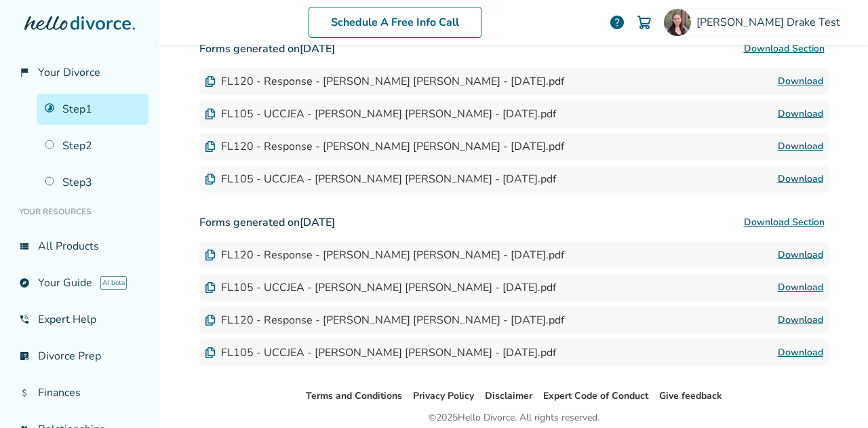 This screenshot has width=868, height=428. What do you see at coordinates (92, 109) in the screenshot?
I see `a: Step1` at bounding box center [92, 109].